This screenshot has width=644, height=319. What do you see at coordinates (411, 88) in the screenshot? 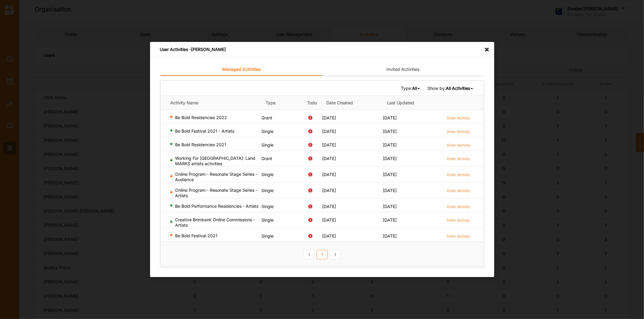
I see `span: Type:` at bounding box center [411, 88].